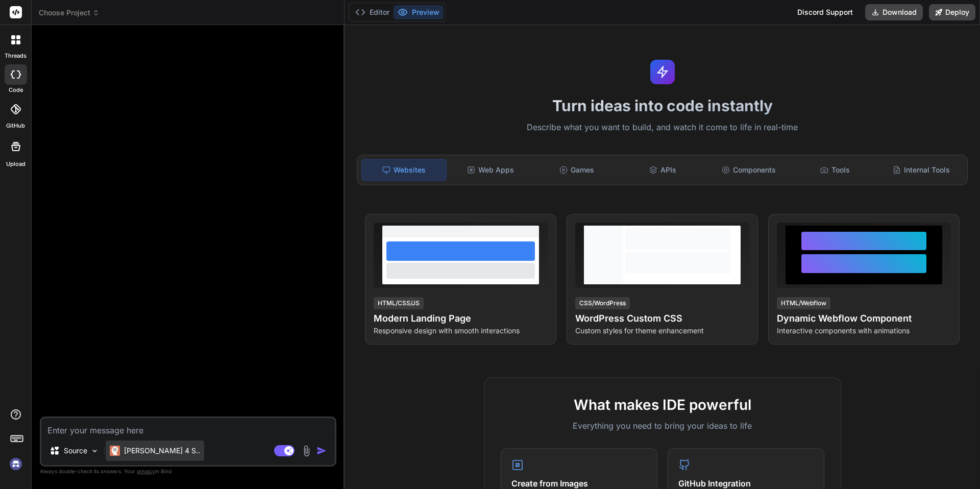  I want to click on img: attachment, so click(306, 450).